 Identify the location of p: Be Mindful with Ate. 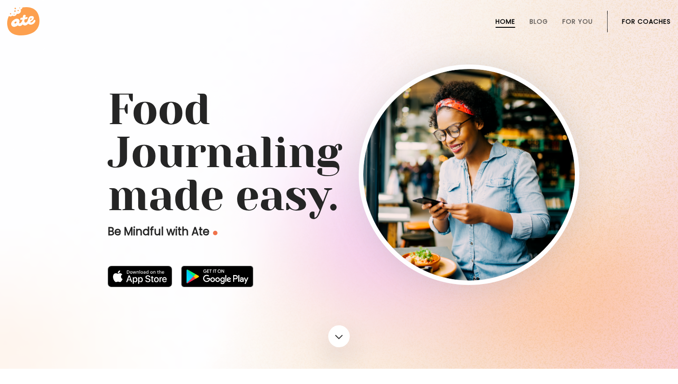
(233, 232).